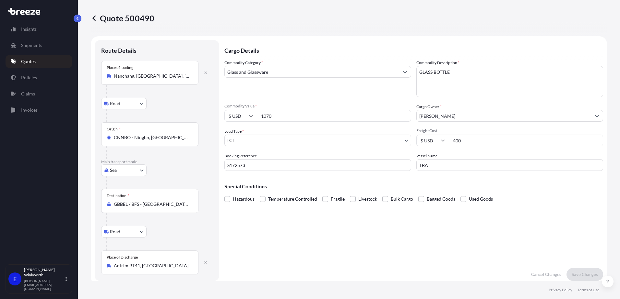  What do you see at coordinates (509, 131) in the screenshot?
I see `span: Freight Cost` at bounding box center [509, 131].